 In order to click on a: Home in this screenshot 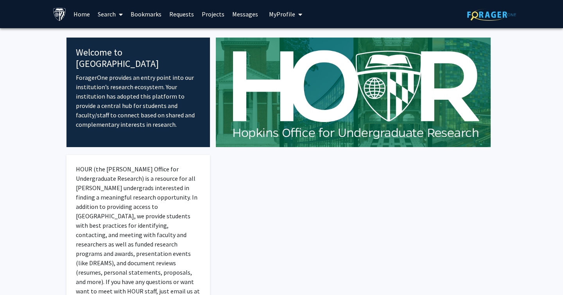, I will do `click(82, 14)`.